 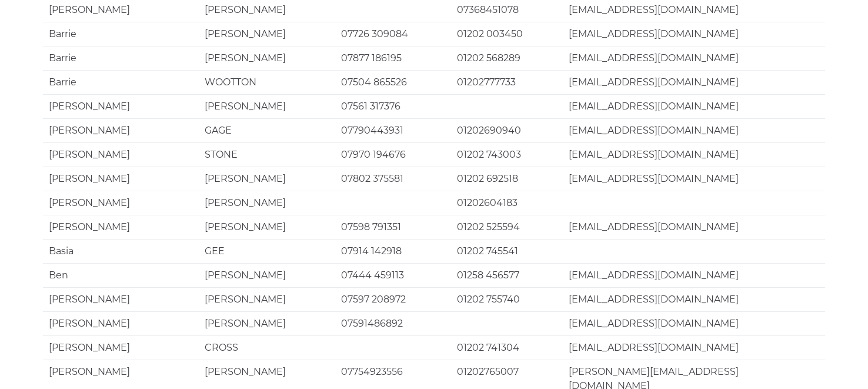 What do you see at coordinates (393, 154) in the screenshot?
I see `td: 07970 194676` at bounding box center [393, 154].